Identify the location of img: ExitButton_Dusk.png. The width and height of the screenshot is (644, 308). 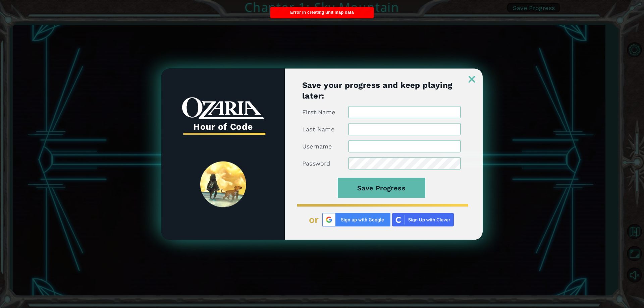
(472, 79).